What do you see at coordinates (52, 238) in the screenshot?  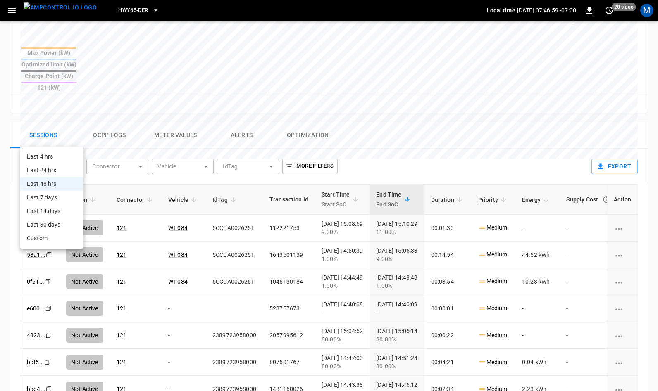 I see `li: Custom` at bounding box center [52, 238].